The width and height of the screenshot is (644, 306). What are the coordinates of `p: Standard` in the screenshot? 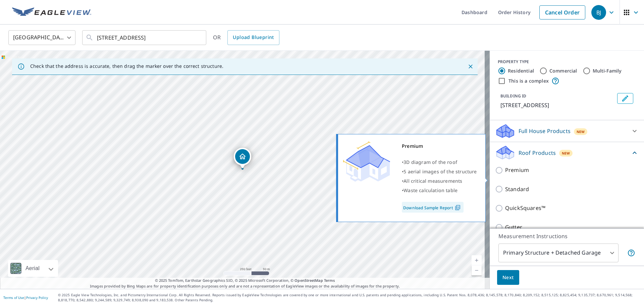 It's located at (517, 189).